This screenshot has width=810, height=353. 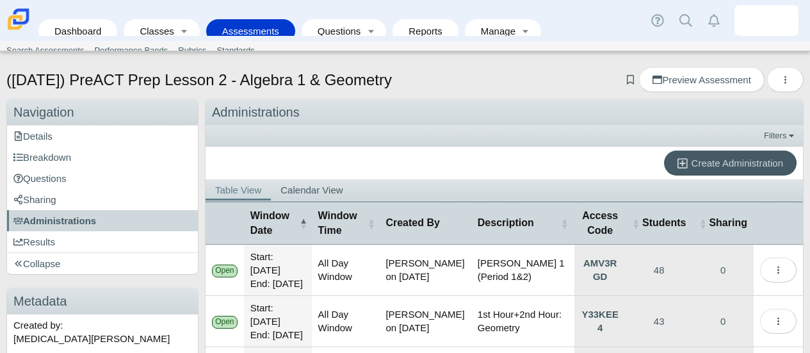 I want to click on img: gerrit.mulder.oKQmOA, so click(x=767, y=20).